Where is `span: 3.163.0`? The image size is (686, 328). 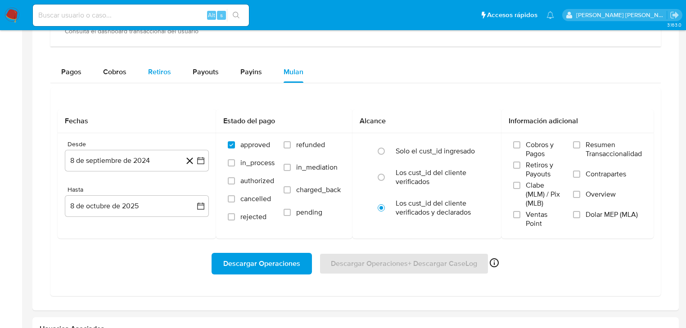
span: 3.163.0 is located at coordinates (675, 25).